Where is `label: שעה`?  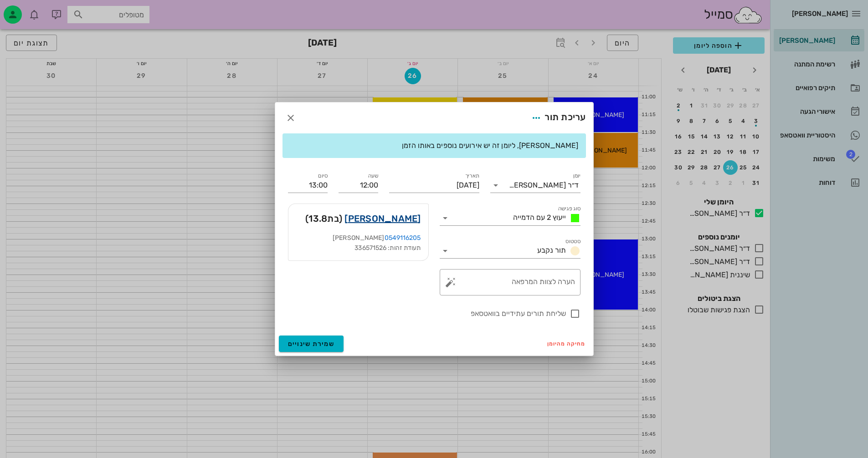 label: שעה is located at coordinates (373, 176).